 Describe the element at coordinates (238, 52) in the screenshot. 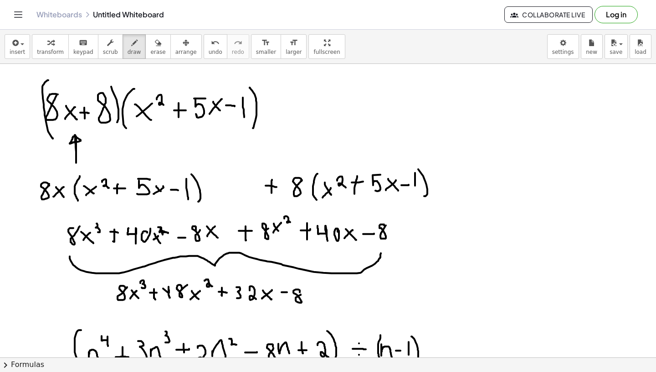

I see `span: redo` at that location.